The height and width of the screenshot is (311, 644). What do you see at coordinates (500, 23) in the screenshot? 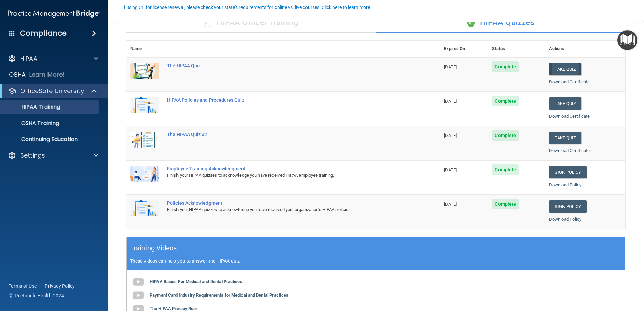
I see `div: HIPAA Quizzes` at bounding box center [500, 23].